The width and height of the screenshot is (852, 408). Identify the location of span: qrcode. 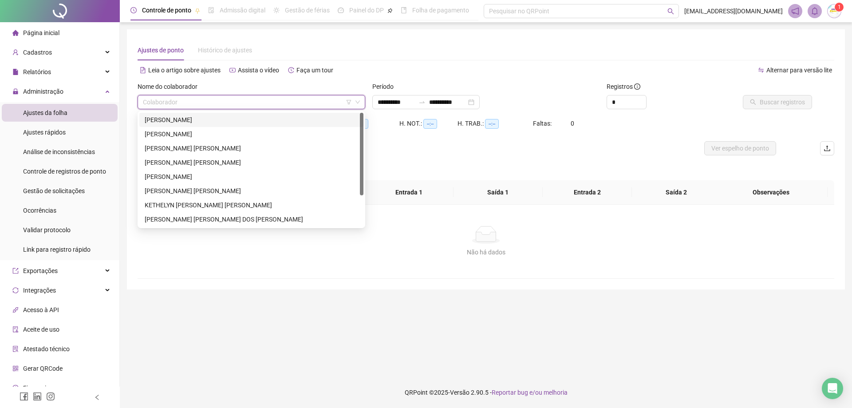
(16, 368).